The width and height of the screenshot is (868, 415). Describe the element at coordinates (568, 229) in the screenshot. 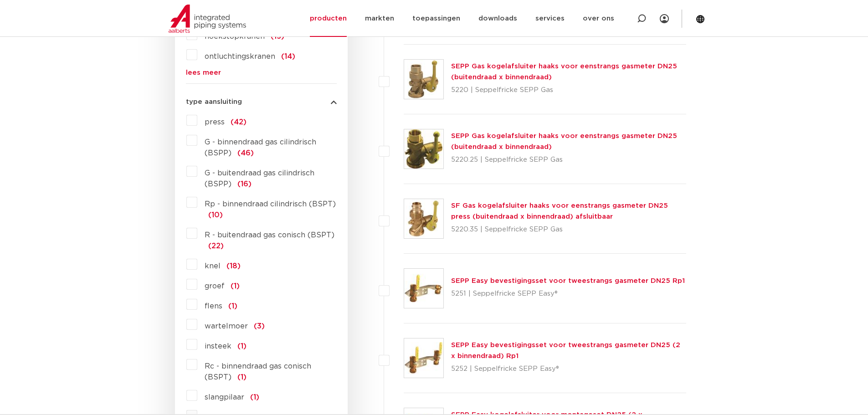

I see `p: 5220.35 | Seppelfricke SEPP Gas` at that location.